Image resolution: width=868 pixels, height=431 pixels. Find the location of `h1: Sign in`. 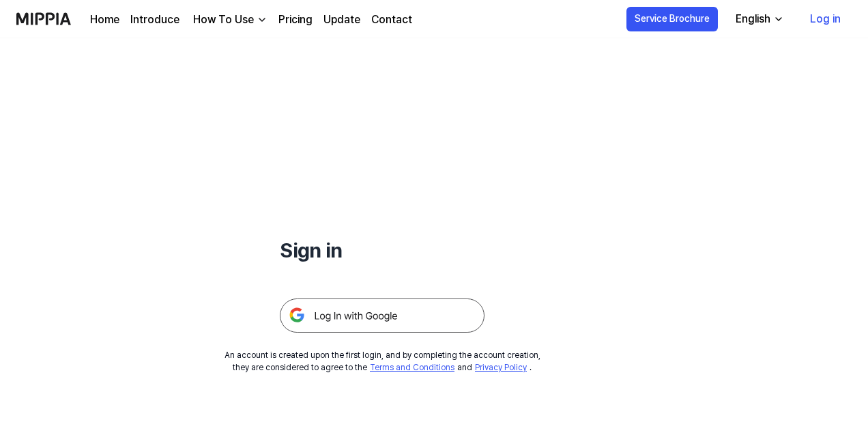

h1: Sign in is located at coordinates (382, 250).